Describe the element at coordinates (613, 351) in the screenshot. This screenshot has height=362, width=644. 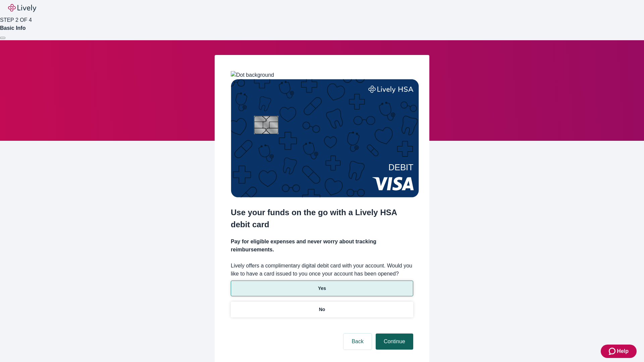
I see `svg: Zendesk support icon` at that location.